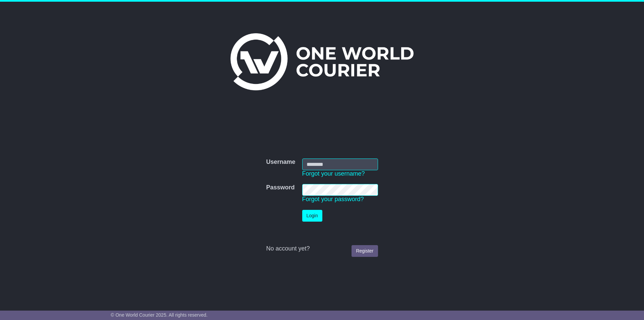  Describe the element at coordinates (333, 174) in the screenshot. I see `a: Forgot your username?` at that location.